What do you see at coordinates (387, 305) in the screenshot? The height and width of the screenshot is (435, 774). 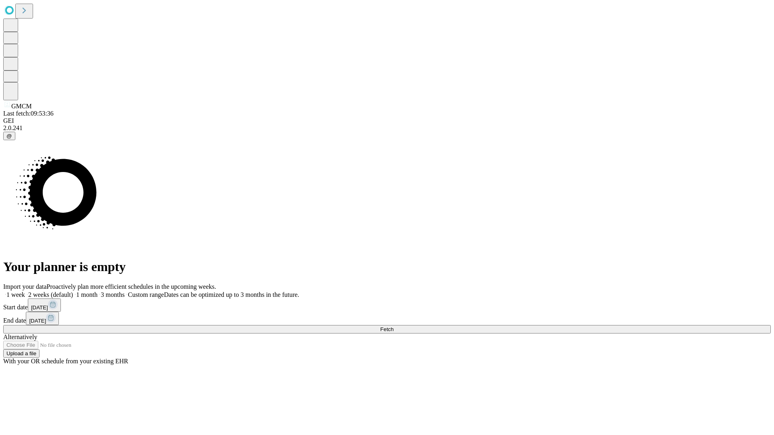 I see `div: Start date` at bounding box center [387, 305].